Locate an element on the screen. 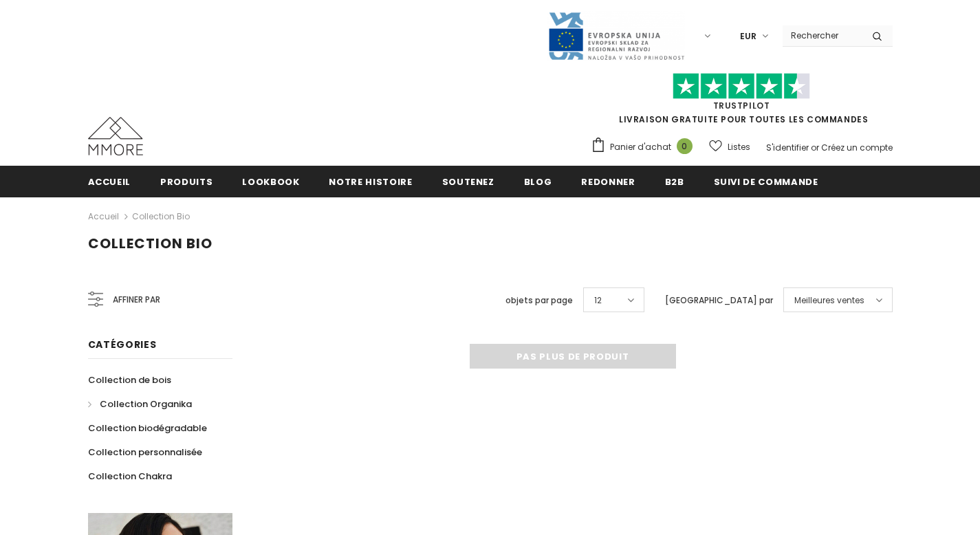 Image resolution: width=980 pixels, height=535 pixels. a: Panier d'achat 0 is located at coordinates (645, 147).